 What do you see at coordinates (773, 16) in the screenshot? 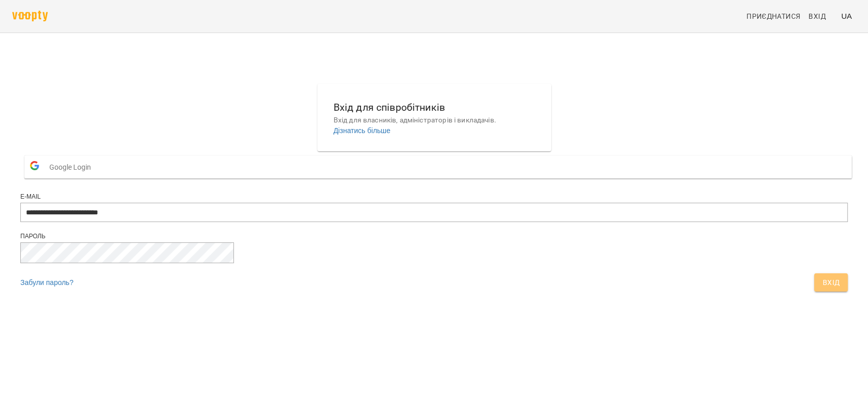
I see `span: Приєднатися` at bounding box center [773, 16].